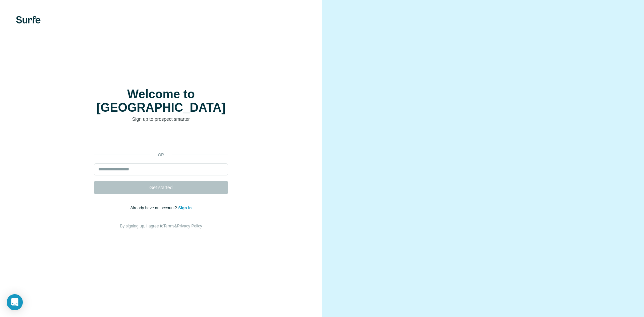 This screenshot has width=644, height=317. I want to click on a: Privacy Policy, so click(189, 226).